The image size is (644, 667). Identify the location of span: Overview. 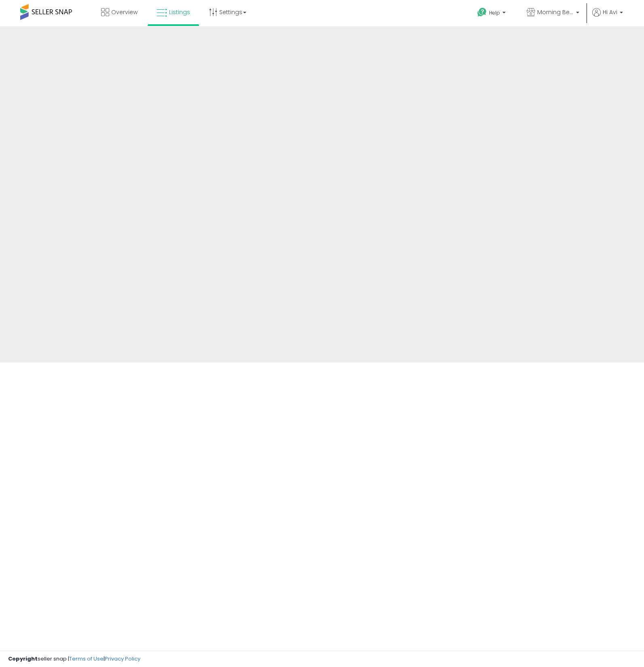
(124, 12).